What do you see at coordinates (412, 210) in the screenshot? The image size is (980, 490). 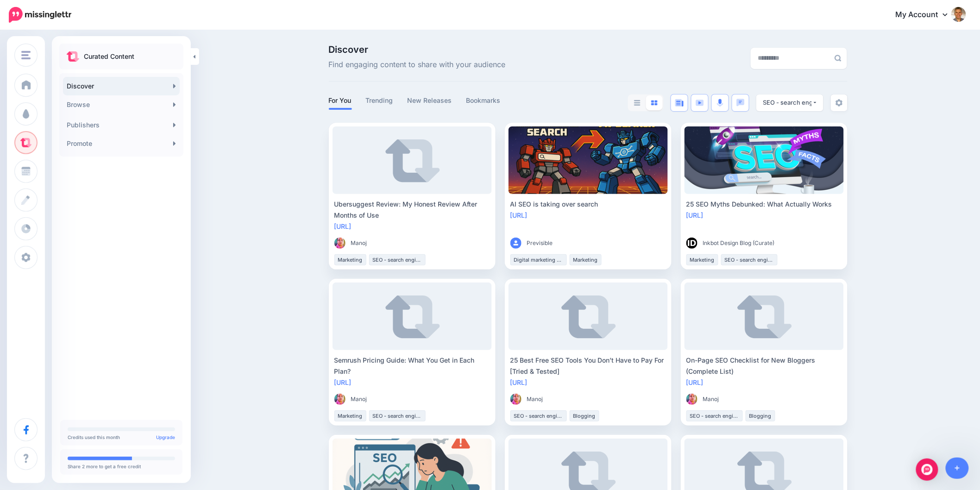 I see `div: Ubersuggest Review: My Honest Review After Months of Use` at bounding box center [412, 210].